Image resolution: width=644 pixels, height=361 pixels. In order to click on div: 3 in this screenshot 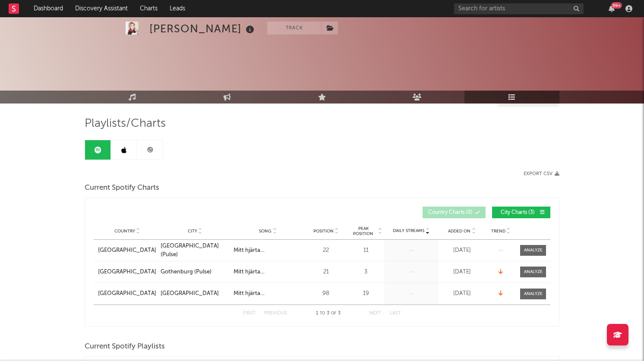, I will do `click(366, 272)`.